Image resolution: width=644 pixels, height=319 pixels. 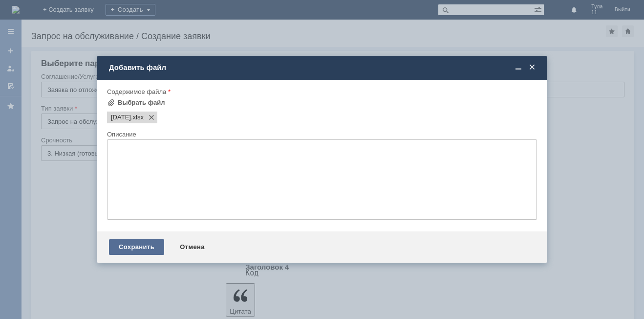 I want to click on div: Добавить файл, so click(x=323, y=68).